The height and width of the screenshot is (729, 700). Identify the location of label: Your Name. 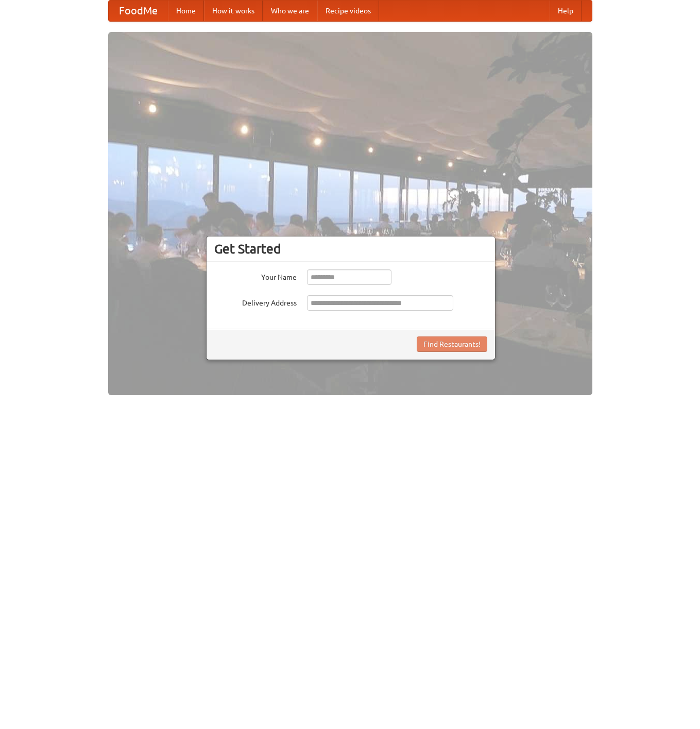
(255, 275).